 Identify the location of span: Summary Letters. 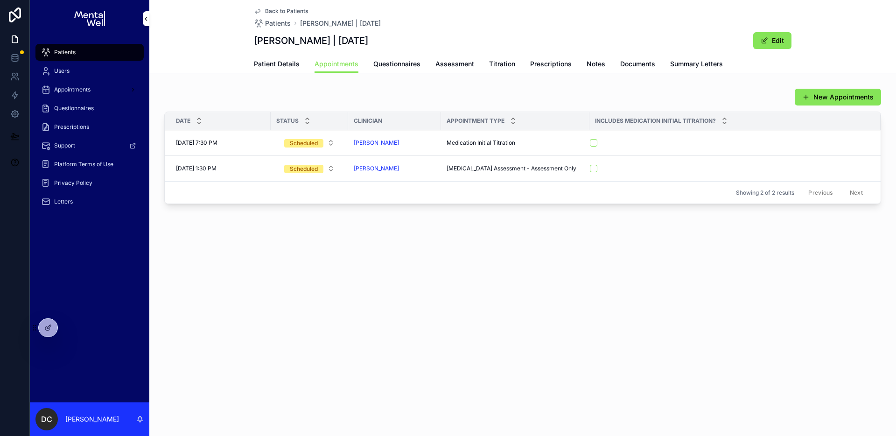
(697, 64).